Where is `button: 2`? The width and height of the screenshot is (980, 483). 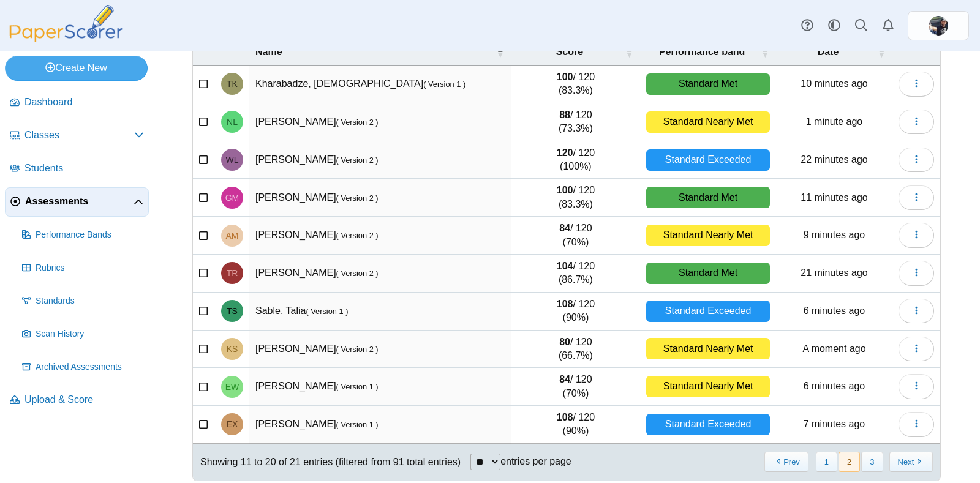
button: 2 is located at coordinates (849, 462).